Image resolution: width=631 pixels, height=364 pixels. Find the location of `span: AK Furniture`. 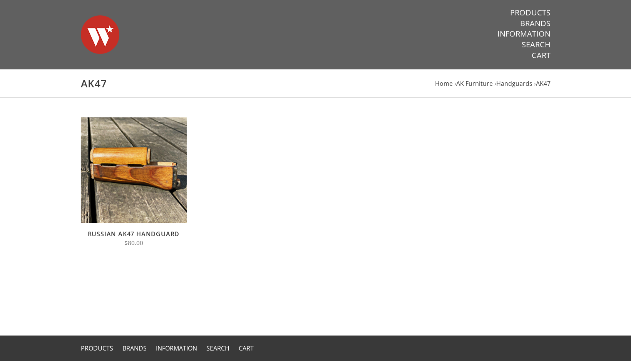

span: AK Furniture is located at coordinates (474, 83).